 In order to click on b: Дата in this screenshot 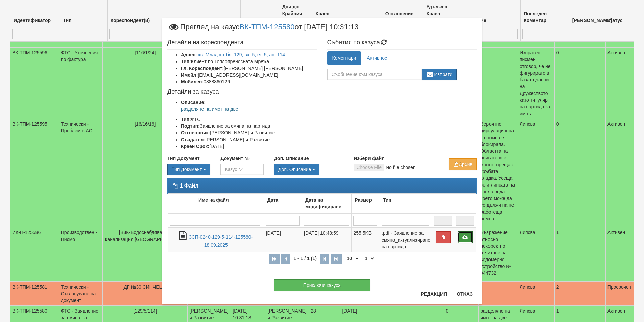, I will do `click(273, 200)`.